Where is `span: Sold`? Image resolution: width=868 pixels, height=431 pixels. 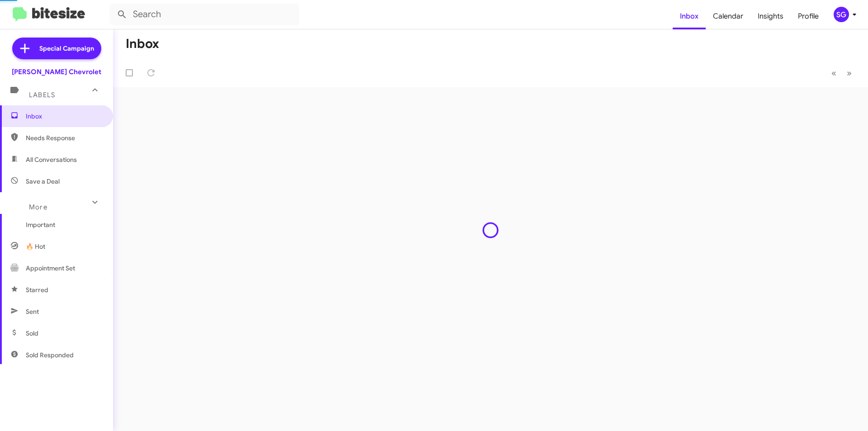 span: Sold is located at coordinates (32, 333).